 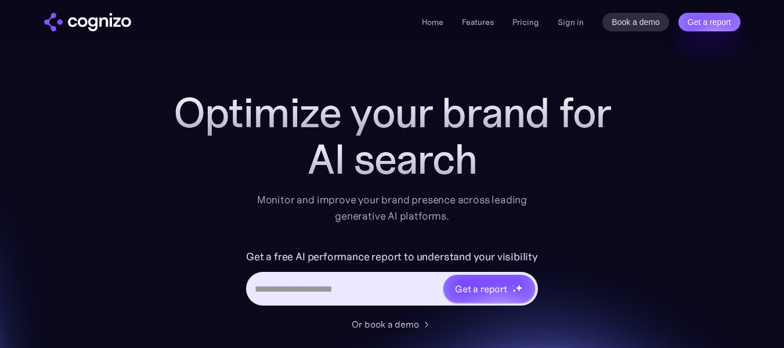 I want to click on div: Or book a demo, so click(x=385, y=324).